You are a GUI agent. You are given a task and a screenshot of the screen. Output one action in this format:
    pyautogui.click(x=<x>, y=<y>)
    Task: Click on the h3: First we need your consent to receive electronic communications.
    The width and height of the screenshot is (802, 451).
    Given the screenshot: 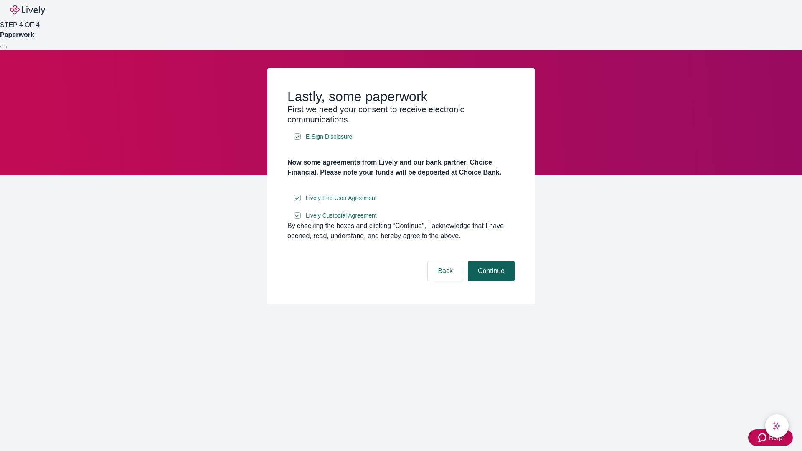 What is the action you would take?
    pyautogui.click(x=401, y=114)
    